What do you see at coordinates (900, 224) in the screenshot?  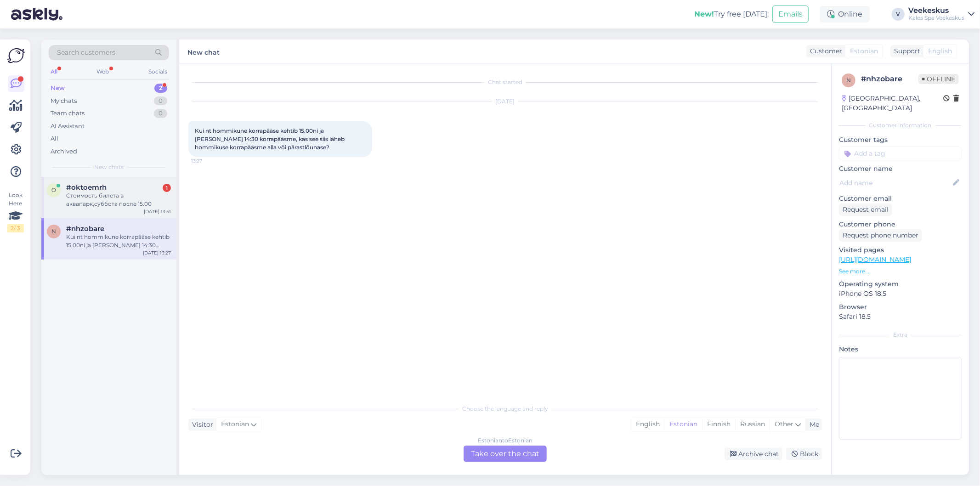 I see `p: Customer phone` at bounding box center [900, 224].